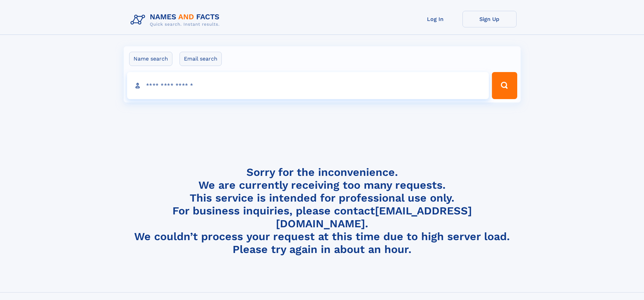 This screenshot has height=300, width=644. I want to click on img: Logo Names and Facts, so click(176, 20).